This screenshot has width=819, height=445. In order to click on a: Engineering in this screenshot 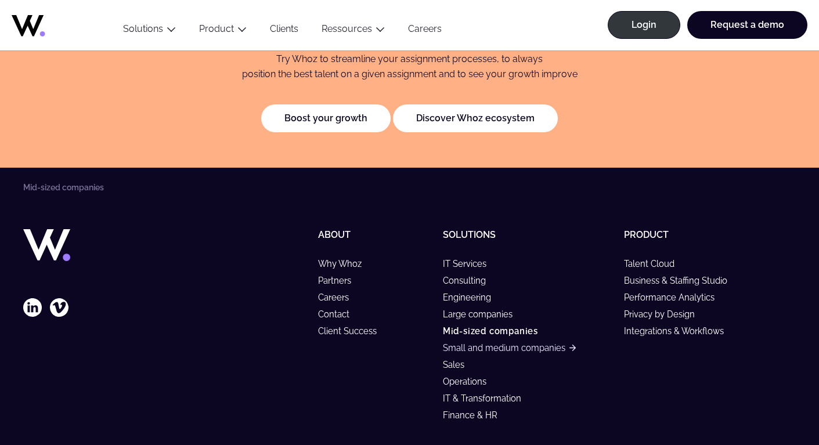, I will do `click(472, 297)`.